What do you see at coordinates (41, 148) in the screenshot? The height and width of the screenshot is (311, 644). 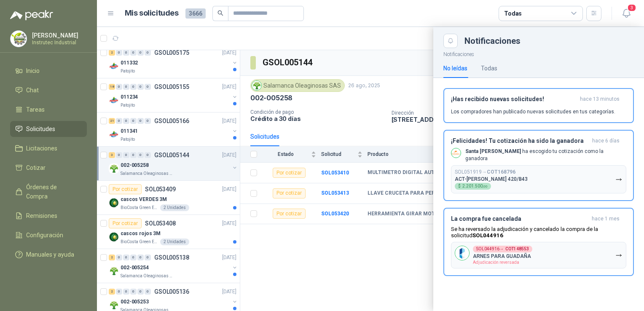 I see `span: Licitaciones` at bounding box center [41, 148].